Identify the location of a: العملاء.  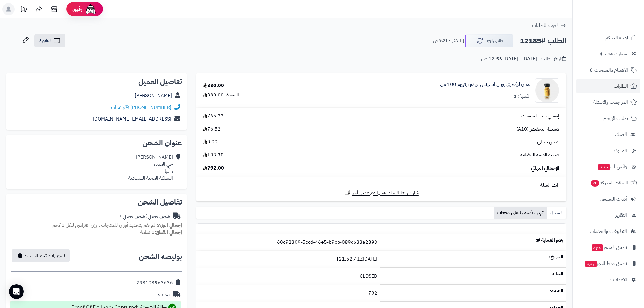
(608, 134).